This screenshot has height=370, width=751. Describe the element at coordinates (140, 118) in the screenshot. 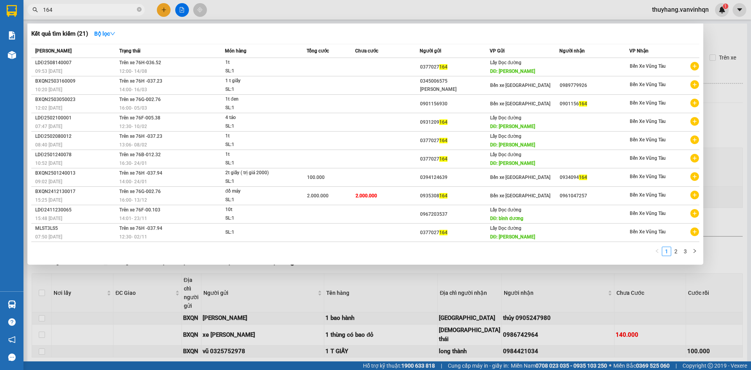

I see `span: Trên xe 76F-005.38` at that location.